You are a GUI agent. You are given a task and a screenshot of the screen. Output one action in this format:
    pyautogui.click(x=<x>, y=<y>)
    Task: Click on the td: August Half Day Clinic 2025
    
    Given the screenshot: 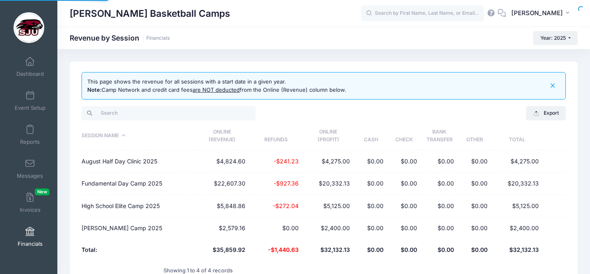 What is the action you would take?
    pyautogui.click(x=138, y=162)
    